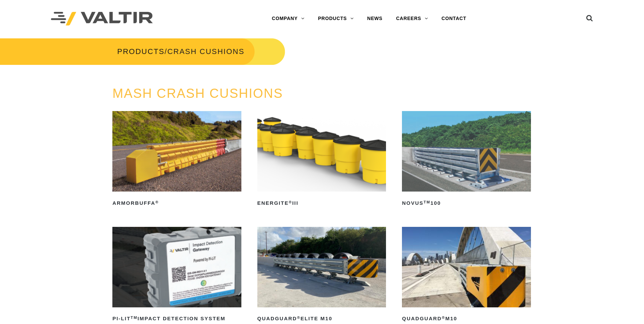 This screenshot has width=644, height=324. What do you see at coordinates (467, 160) in the screenshot?
I see `a: NOVUSTM100` at bounding box center [467, 160].